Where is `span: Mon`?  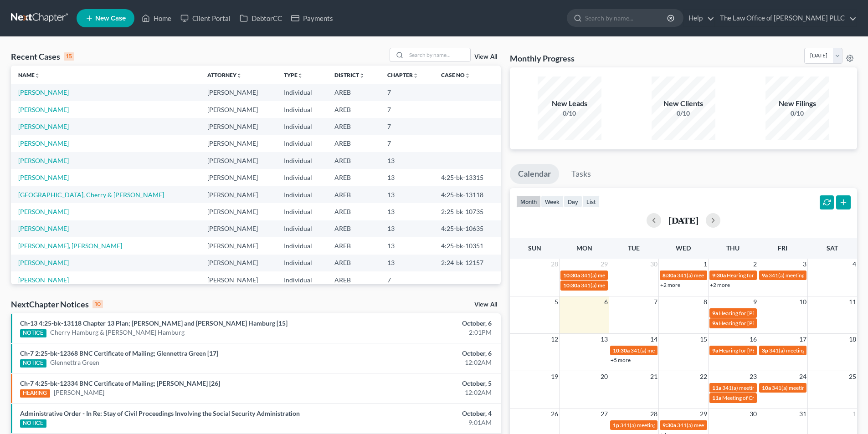 span: Mon is located at coordinates (584, 248).